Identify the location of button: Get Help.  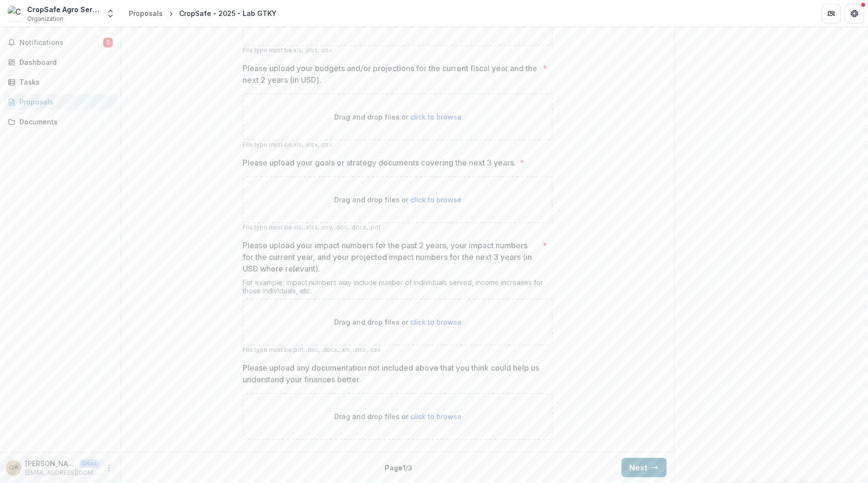
(855, 13).